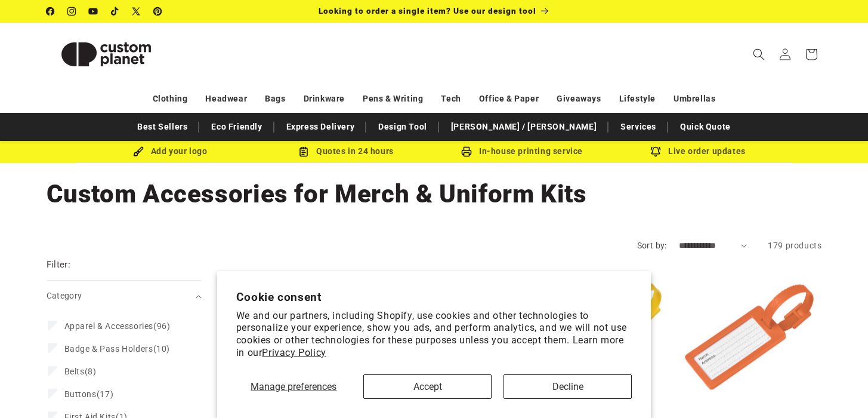 This screenshot has height=418, width=868. I want to click on span: Buttons, so click(81, 394).